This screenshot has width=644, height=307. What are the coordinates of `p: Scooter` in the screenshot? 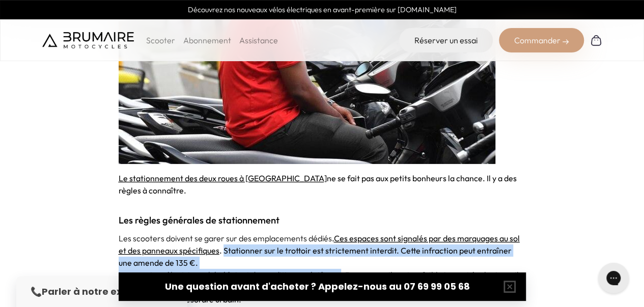 It's located at (160, 40).